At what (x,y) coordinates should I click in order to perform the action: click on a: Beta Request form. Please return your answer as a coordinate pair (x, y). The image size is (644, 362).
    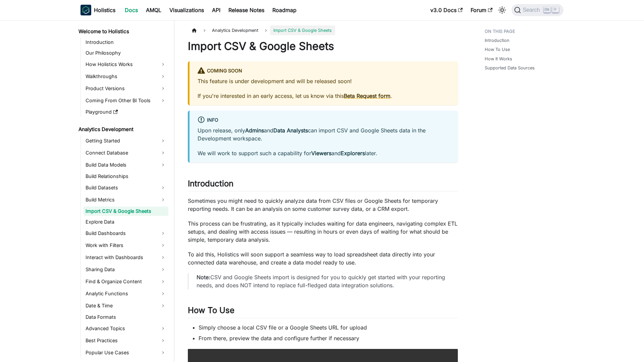
    Looking at the image, I should click on (367, 96).